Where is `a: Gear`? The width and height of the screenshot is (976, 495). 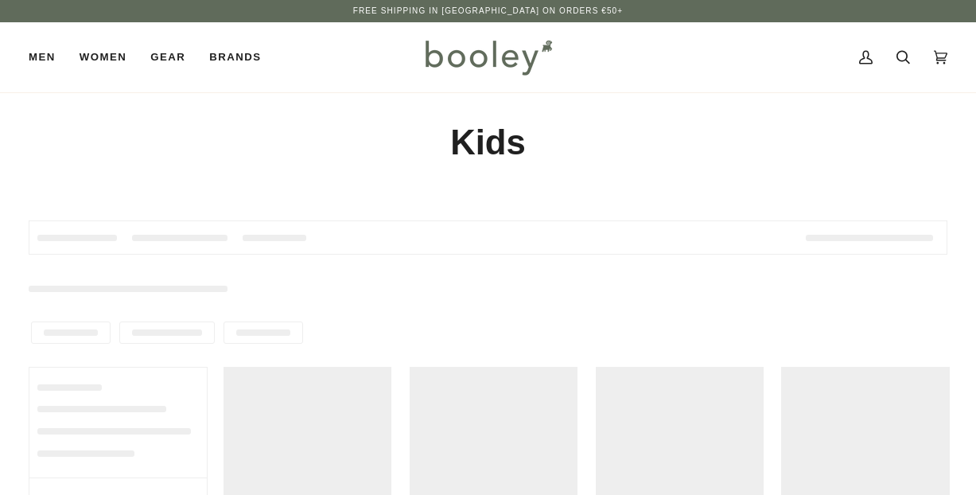 a: Gear is located at coordinates (168, 57).